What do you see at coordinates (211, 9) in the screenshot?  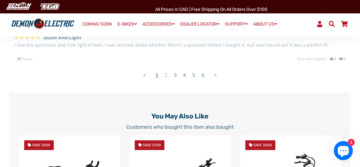 I see `span: All Prices in CAD | Free shipping on all orders over $100` at bounding box center [211, 9].